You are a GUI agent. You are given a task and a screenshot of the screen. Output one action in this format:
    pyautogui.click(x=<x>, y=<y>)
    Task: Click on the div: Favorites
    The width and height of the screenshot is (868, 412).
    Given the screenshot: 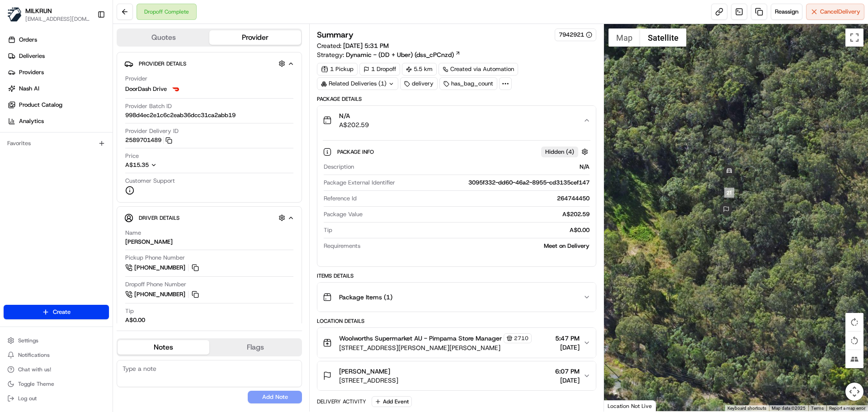 What is the action you would take?
    pyautogui.click(x=56, y=143)
    